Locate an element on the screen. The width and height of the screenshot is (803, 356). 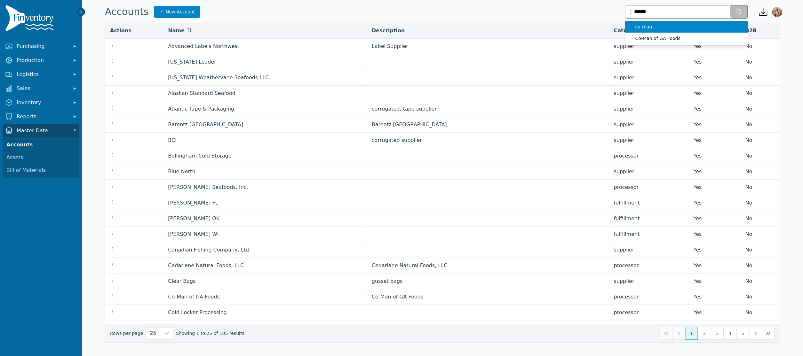
button: Production is located at coordinates (41, 60).